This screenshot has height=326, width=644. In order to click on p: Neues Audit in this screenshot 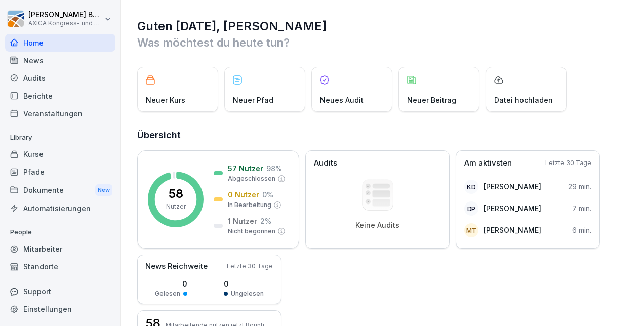, I will do `click(342, 100)`.